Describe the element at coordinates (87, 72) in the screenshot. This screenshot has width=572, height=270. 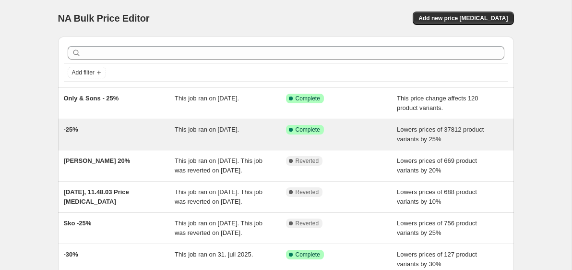
I see `button: Add filter` at that location.